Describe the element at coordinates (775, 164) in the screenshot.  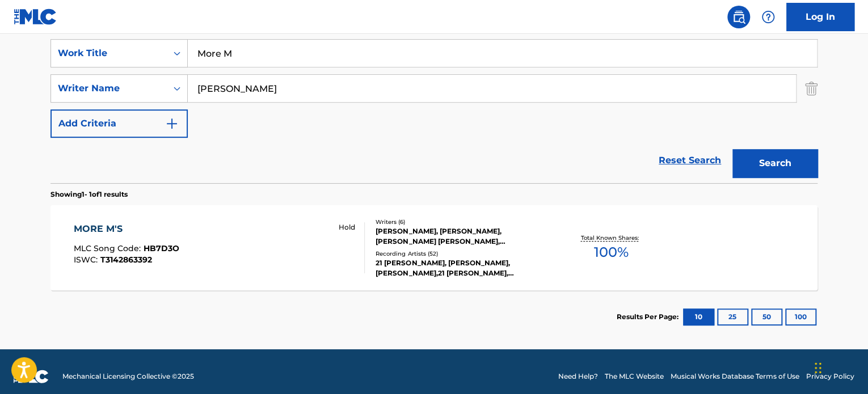
I see `button: Search` at that location.